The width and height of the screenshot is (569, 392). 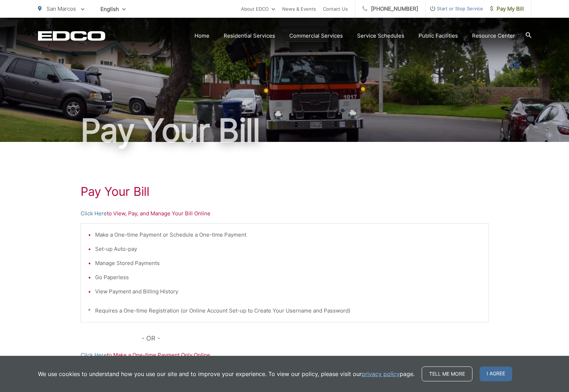 What do you see at coordinates (226, 374) in the screenshot?
I see `p: We use cookies to understand how you use our site and to improve your experience. To view our pol...` at bounding box center [226, 374].